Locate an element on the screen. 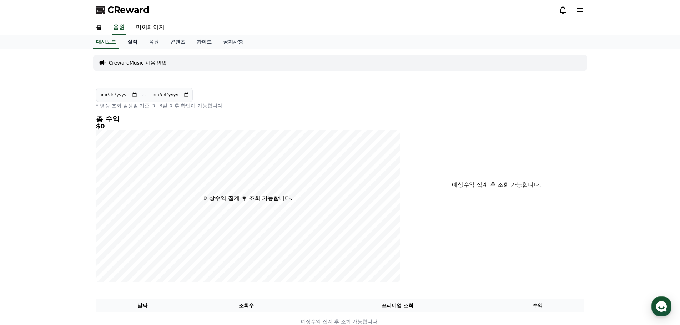  th: 수익 is located at coordinates (538, 306).